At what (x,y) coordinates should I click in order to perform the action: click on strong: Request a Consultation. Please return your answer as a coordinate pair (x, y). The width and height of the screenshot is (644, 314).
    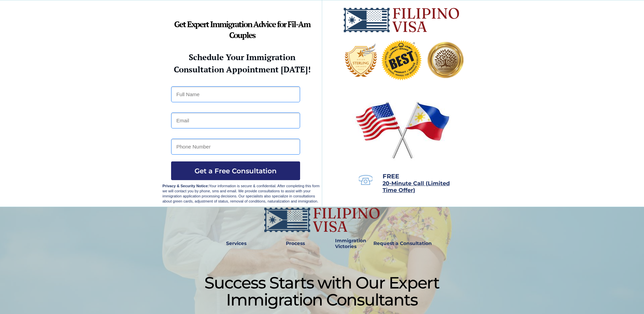
    Looking at the image, I should click on (402, 243).